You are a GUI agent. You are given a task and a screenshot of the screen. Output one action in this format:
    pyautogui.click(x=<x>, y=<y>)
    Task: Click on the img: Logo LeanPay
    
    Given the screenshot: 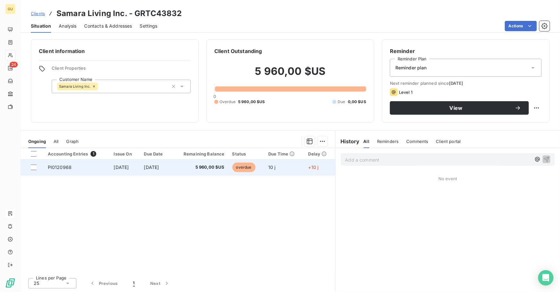 What is the action you would take?
    pyautogui.click(x=10, y=283)
    